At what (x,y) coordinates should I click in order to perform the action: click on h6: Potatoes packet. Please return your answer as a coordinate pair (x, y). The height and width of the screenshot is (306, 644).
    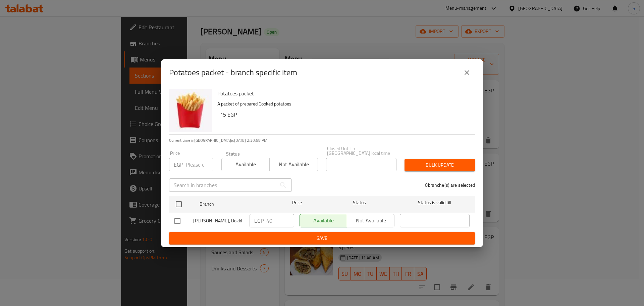
    Looking at the image, I should click on (344, 93).